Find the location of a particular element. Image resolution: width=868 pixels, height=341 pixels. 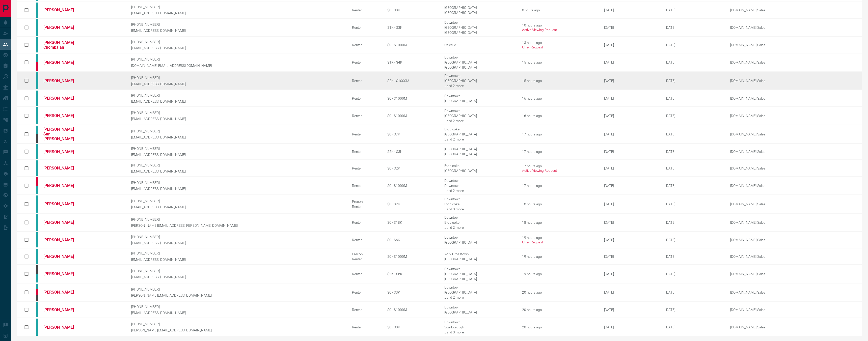

div: July 2nd 2024, 1:14:14 PM is located at coordinates (694, 186).